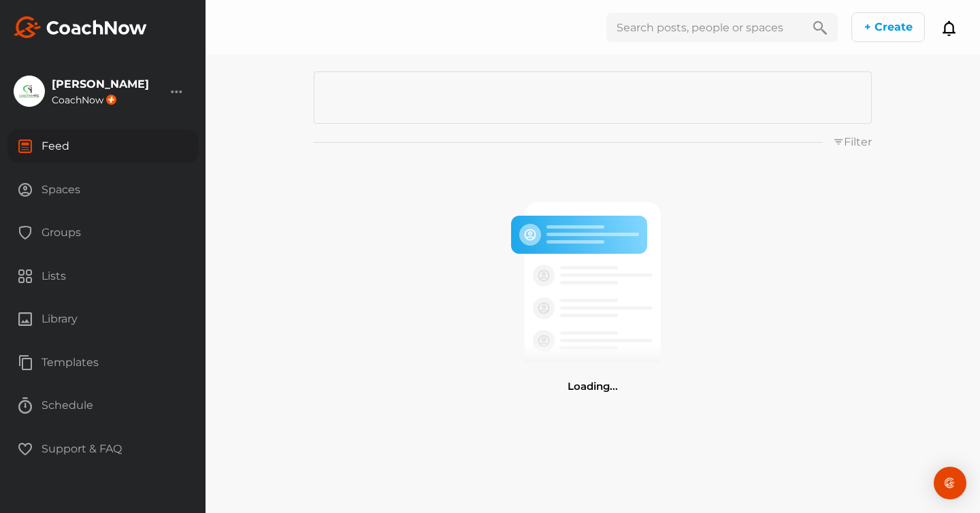 This screenshot has height=513, width=980. Describe the element at coordinates (103, 146) in the screenshot. I see `div: Feed` at that location.